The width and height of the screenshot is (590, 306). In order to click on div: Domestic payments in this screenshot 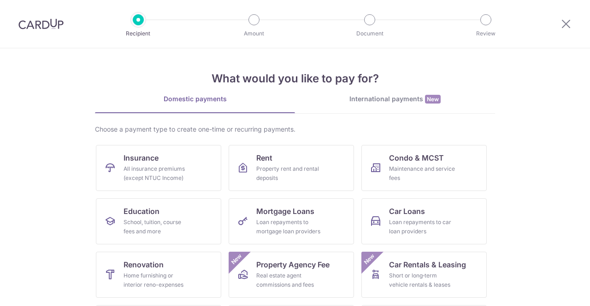, I will do `click(195, 99)`.